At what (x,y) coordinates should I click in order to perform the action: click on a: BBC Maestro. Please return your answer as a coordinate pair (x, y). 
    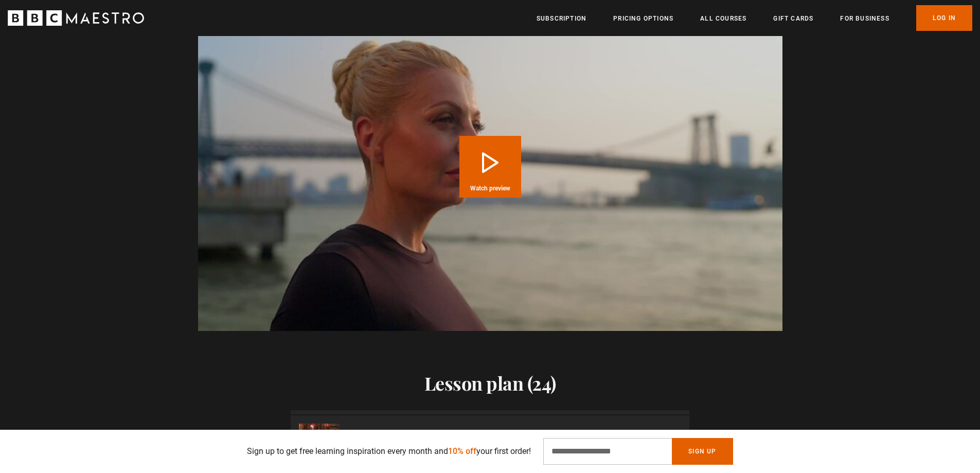
    Looking at the image, I should click on (76, 18).